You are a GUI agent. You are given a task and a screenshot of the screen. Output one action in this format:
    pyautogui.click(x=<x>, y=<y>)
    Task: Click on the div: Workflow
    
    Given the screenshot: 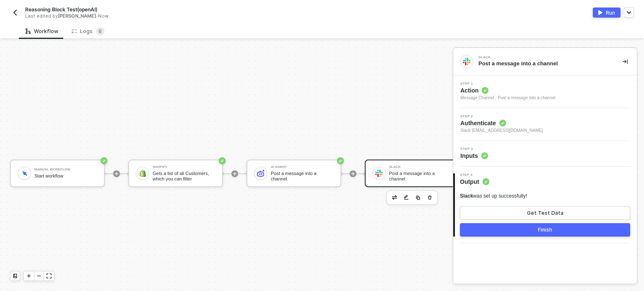 What is the action you would take?
    pyautogui.click(x=42, y=31)
    